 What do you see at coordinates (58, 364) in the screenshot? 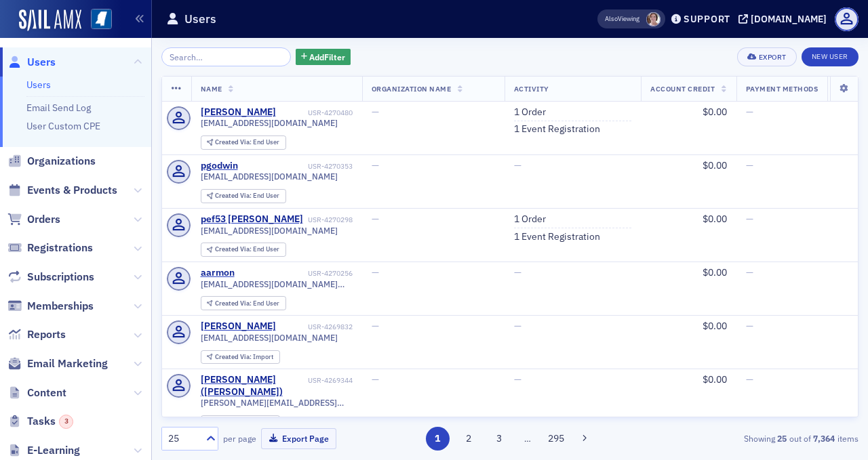
I see `a: Email Marketing` at bounding box center [58, 364].